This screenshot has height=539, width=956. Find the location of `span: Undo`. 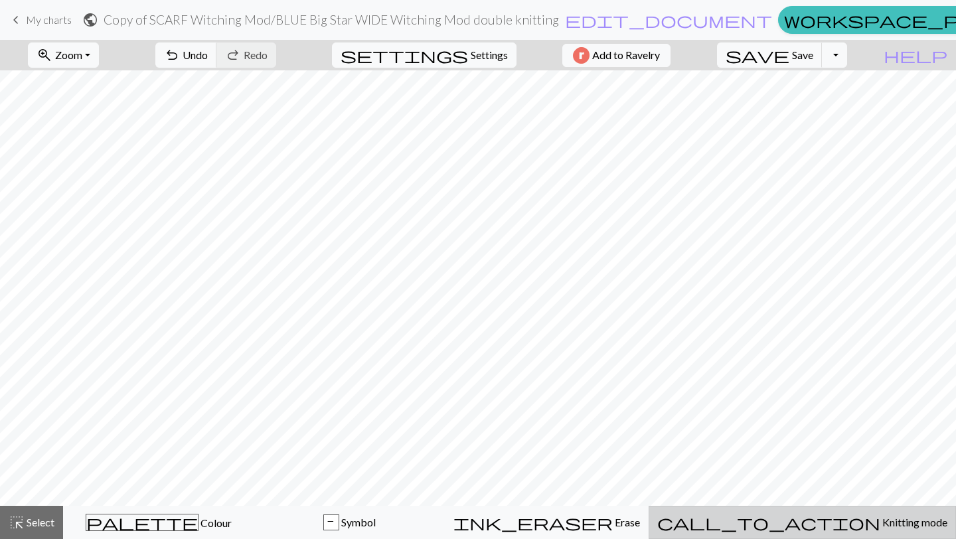

span: Undo is located at coordinates (195, 54).